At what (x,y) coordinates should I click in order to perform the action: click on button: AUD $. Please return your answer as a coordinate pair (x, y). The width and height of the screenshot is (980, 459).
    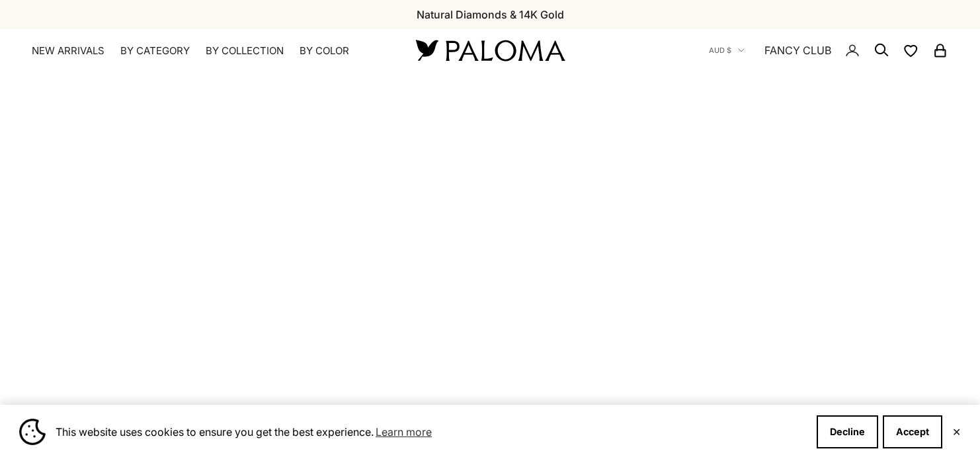
    Looking at the image, I should click on (727, 50).